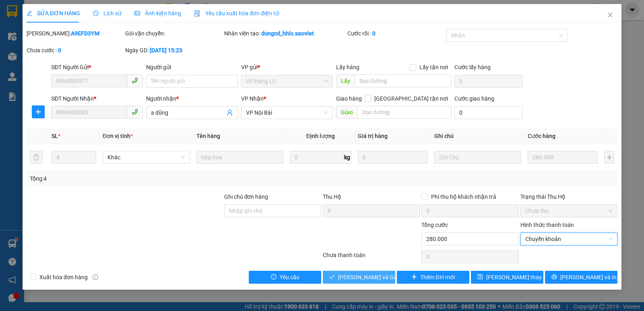 This screenshot has height=311, width=644. Describe the element at coordinates (287, 112) in the screenshot. I see `span: VP Nội Bài` at that location.